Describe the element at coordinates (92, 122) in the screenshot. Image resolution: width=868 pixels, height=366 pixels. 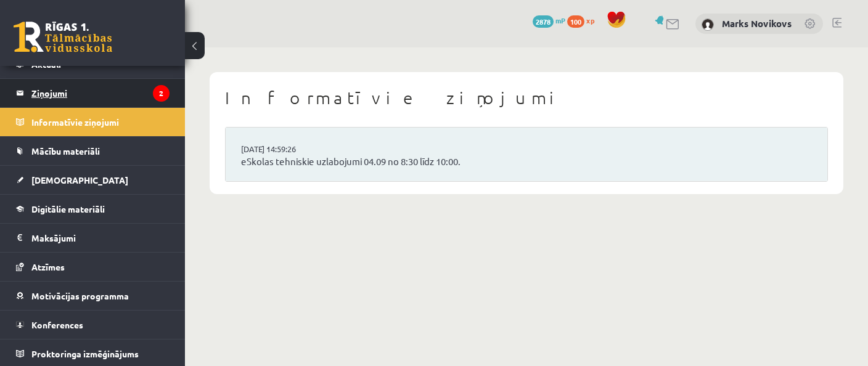
I see `a: Informatīvie ziņojumi` at that location.